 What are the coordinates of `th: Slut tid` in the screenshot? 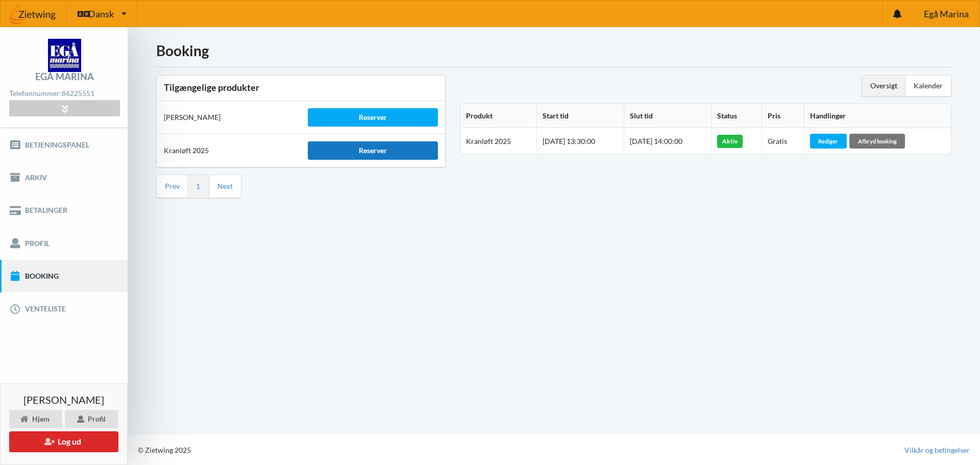 It's located at (667, 116).